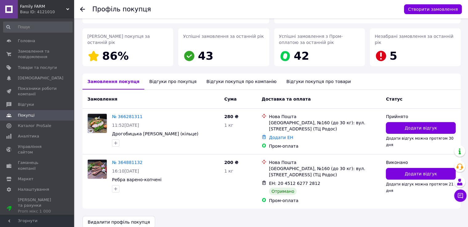 The height and width of the screenshot is (227, 468). Describe the element at coordinates (206, 56) in the screenshot. I see `span: 43` at that location.